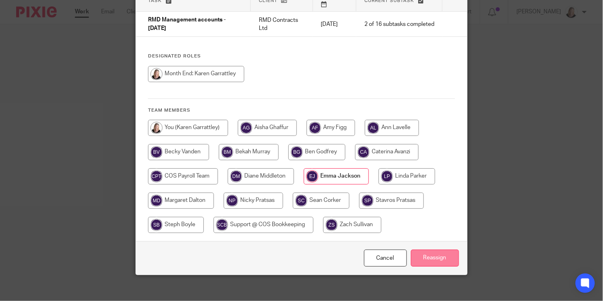  I want to click on h4: Team members, so click(301, 110).